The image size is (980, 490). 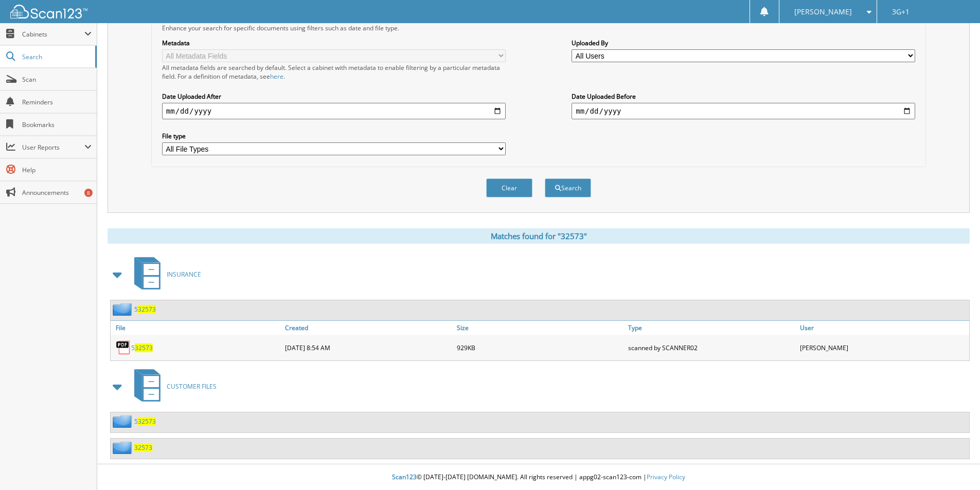 I want to click on button: Search, so click(x=568, y=188).